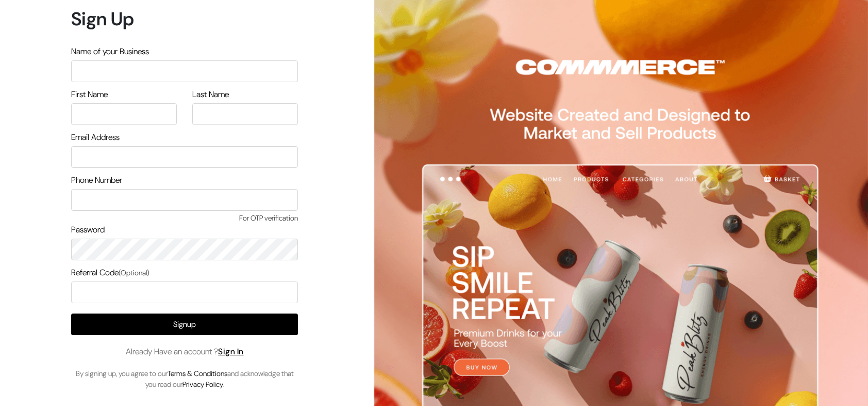 This screenshot has width=868, height=406. Describe the element at coordinates (96, 137) in the screenshot. I see `label: Email Address` at that location.